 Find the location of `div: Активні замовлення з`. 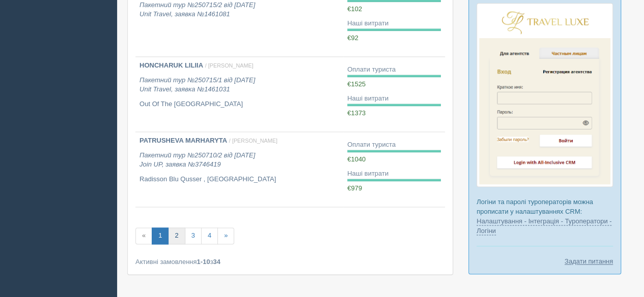

div: Активні замовлення з is located at coordinates (290, 262).